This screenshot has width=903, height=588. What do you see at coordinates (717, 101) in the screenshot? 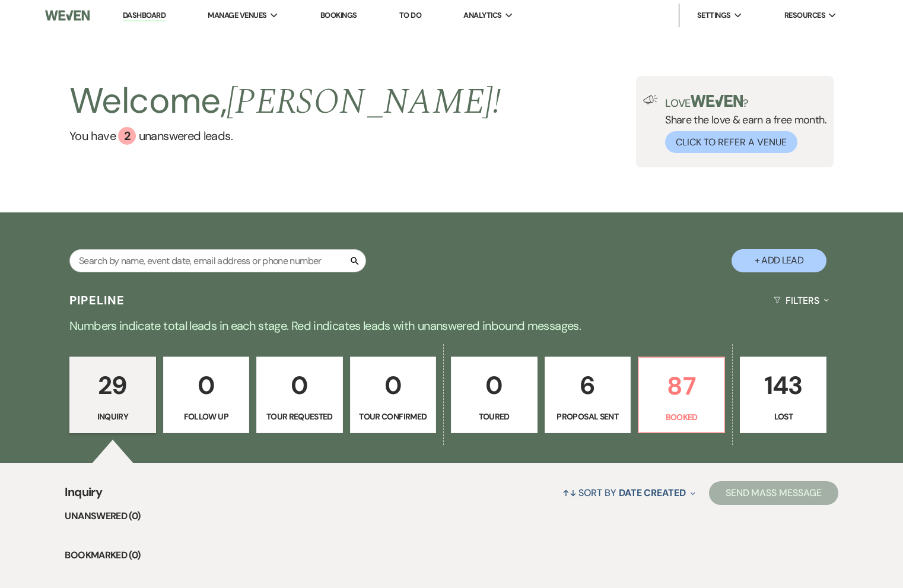
I see `img: weven-logo-green.svg` at bounding box center [717, 101].